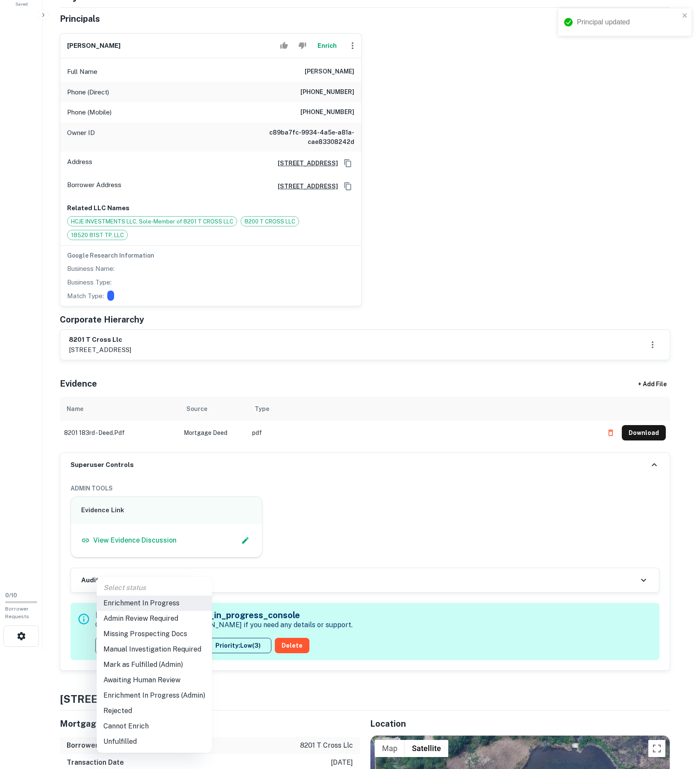 Image resolution: width=700 pixels, height=769 pixels. What do you see at coordinates (155, 650) in the screenshot?
I see `li: Manual Investigation Required` at bounding box center [155, 650].